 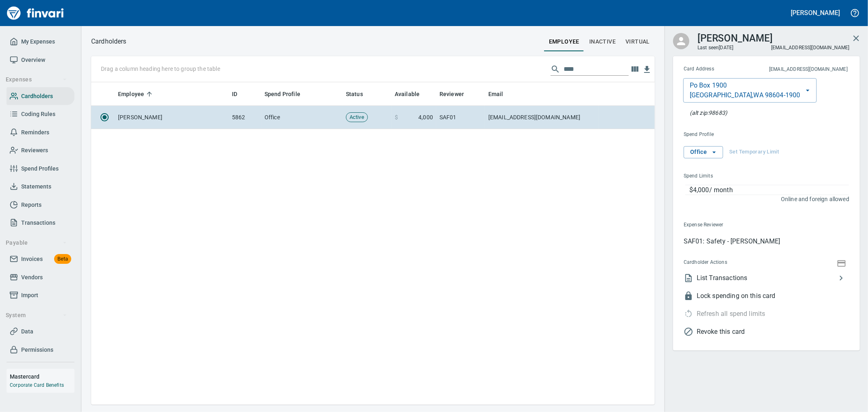 I want to click on button: Expenses, so click(x=36, y=80).